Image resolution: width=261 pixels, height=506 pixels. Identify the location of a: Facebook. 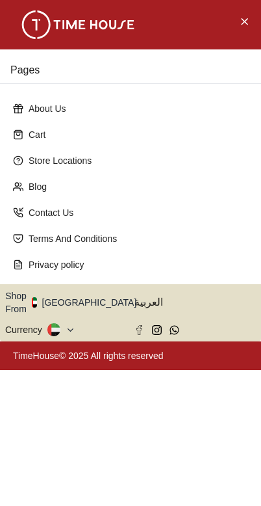
(139, 330).